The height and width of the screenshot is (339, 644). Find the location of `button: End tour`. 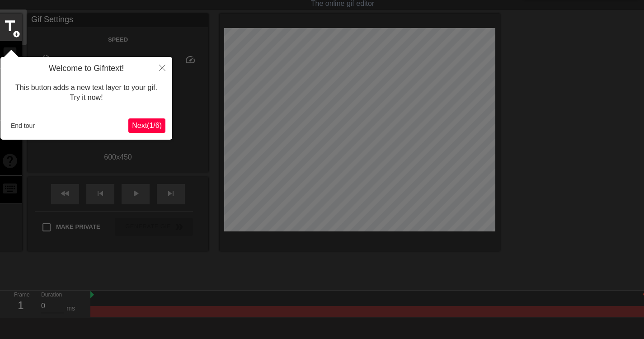

button: End tour is located at coordinates (23, 126).